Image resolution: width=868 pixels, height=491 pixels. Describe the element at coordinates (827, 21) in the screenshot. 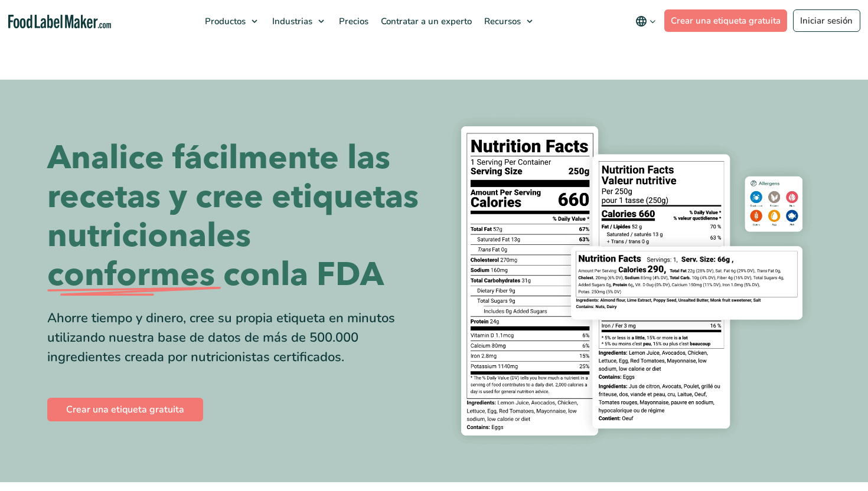

I see `a: Iniciar sesión` at that location.